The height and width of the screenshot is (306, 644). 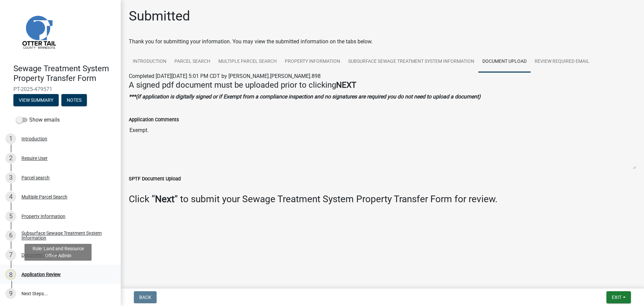 What do you see at coordinates (38, 120) in the screenshot?
I see `label: Show emails` at bounding box center [38, 120].